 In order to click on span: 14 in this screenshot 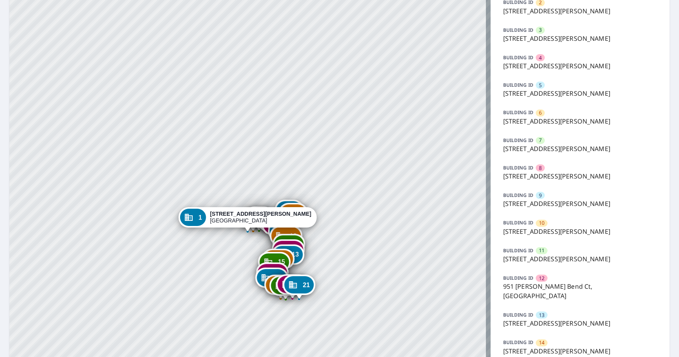, I will do `click(542, 343)`.